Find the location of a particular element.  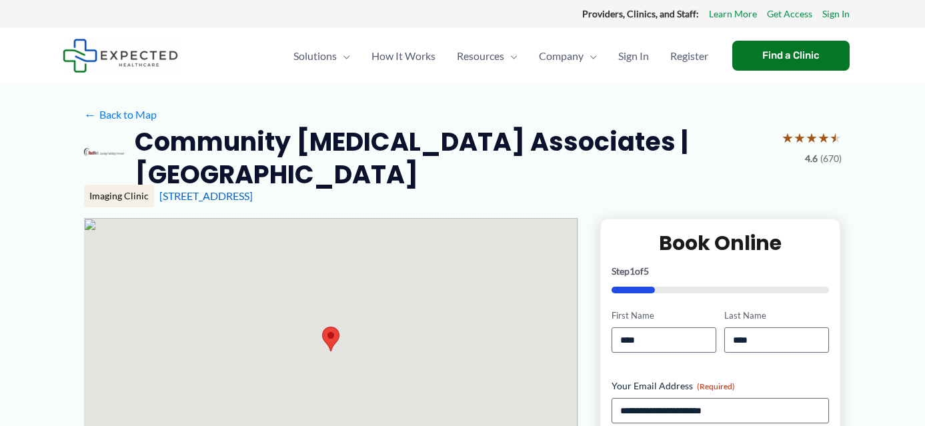

span: Sign In is located at coordinates (634, 56).